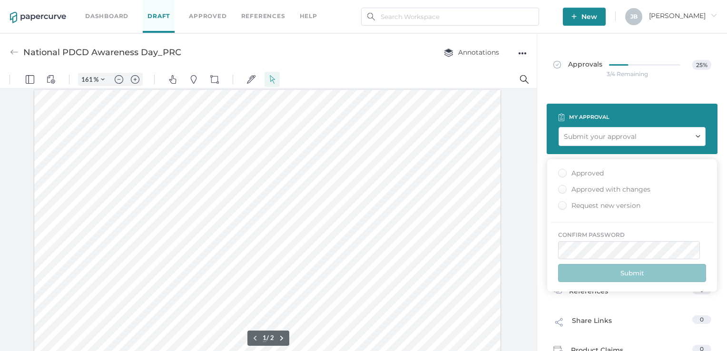 The image size is (727, 351). What do you see at coordinates (585, 17) in the screenshot?
I see `button: New` at bounding box center [585, 17].